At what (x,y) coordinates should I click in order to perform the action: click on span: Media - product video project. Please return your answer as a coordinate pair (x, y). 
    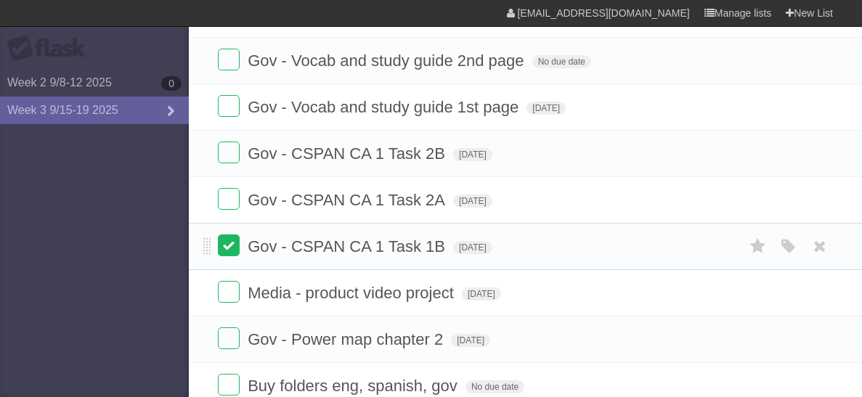
    Looking at the image, I should click on (352, 293).